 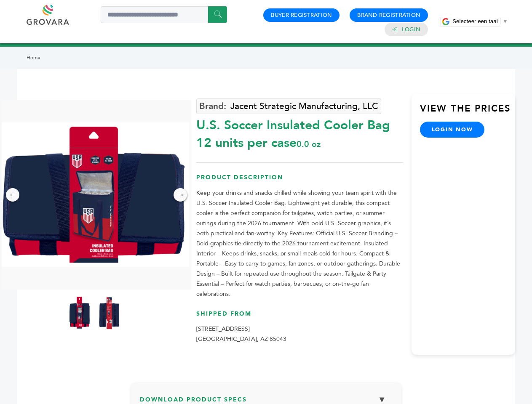 What do you see at coordinates (475, 21) in the screenshot?
I see `span: Selecteer een taal` at bounding box center [475, 21].